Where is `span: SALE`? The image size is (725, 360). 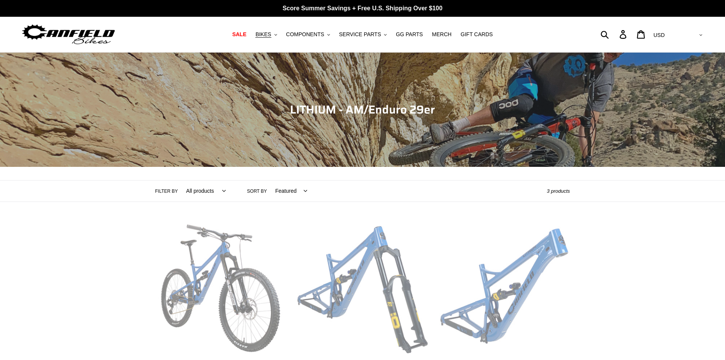
span: SALE is located at coordinates (239, 34).